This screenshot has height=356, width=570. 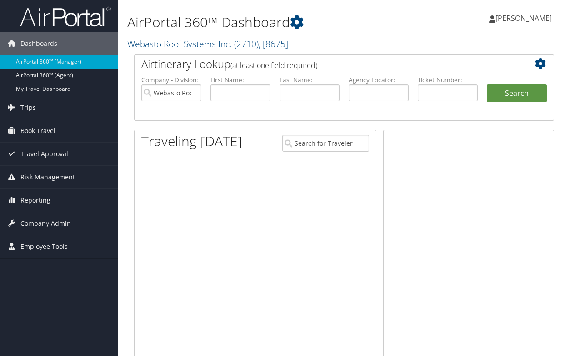 I want to click on span: (at least one field required), so click(x=274, y=65).